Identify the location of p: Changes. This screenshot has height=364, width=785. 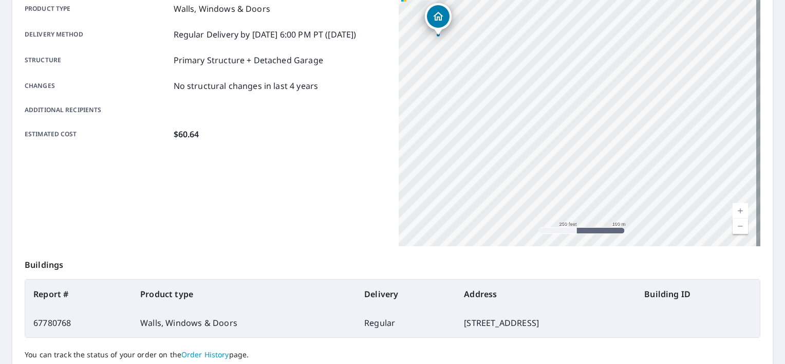
(97, 86).